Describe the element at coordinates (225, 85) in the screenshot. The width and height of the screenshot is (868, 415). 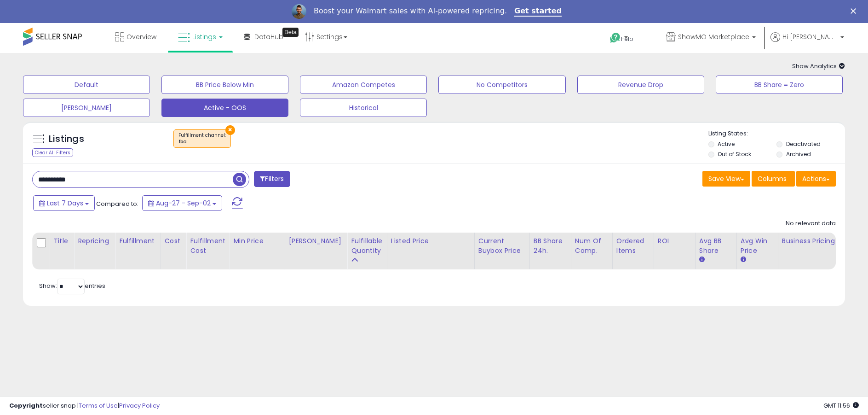
I see `button: BB Price Below Min` at that location.